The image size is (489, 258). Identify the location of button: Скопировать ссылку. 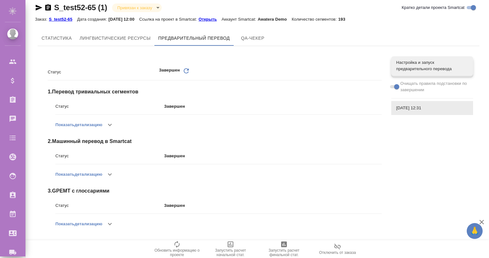
(48, 8).